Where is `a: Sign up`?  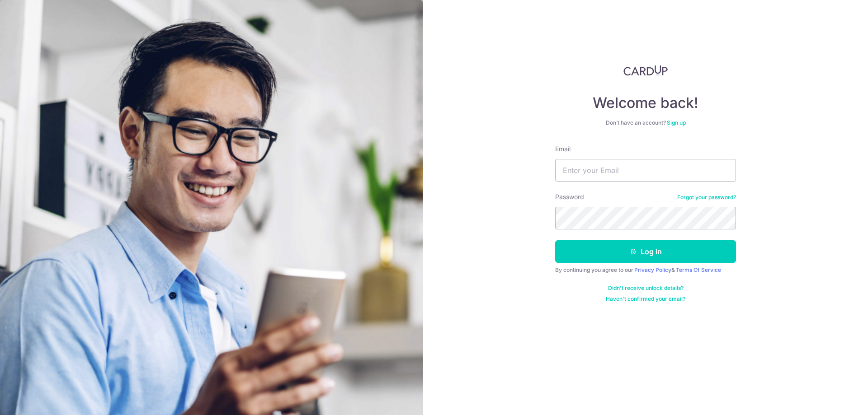 a: Sign up is located at coordinates (676, 122).